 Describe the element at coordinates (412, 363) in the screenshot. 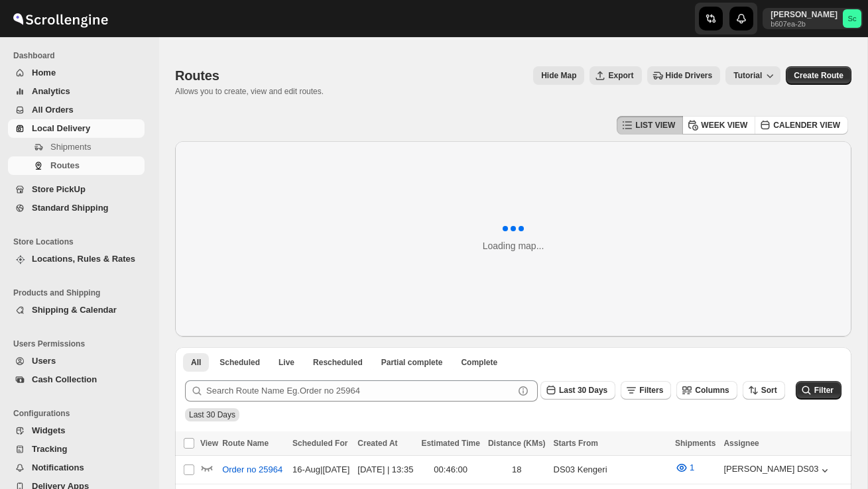

I see `span: Partial complete` at that location.